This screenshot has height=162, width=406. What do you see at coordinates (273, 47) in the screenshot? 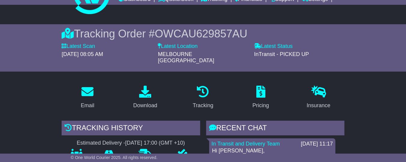
I see `label: Latest Status` at bounding box center [273, 47].